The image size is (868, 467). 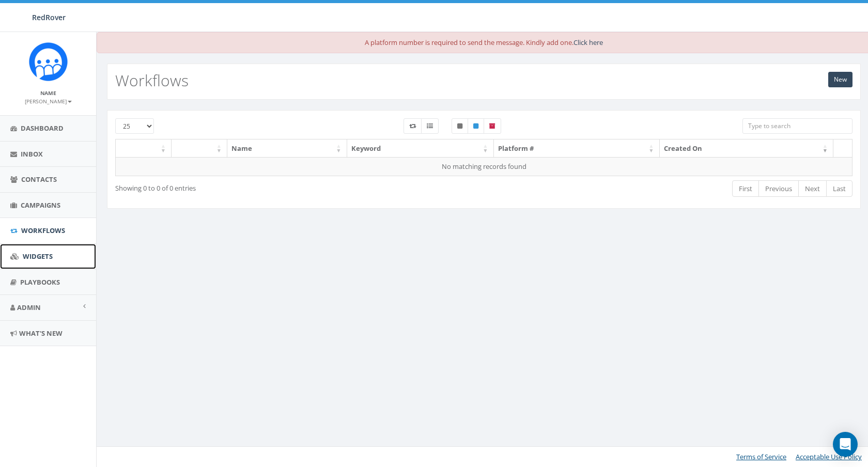 I want to click on label: Archived, so click(x=493, y=127).